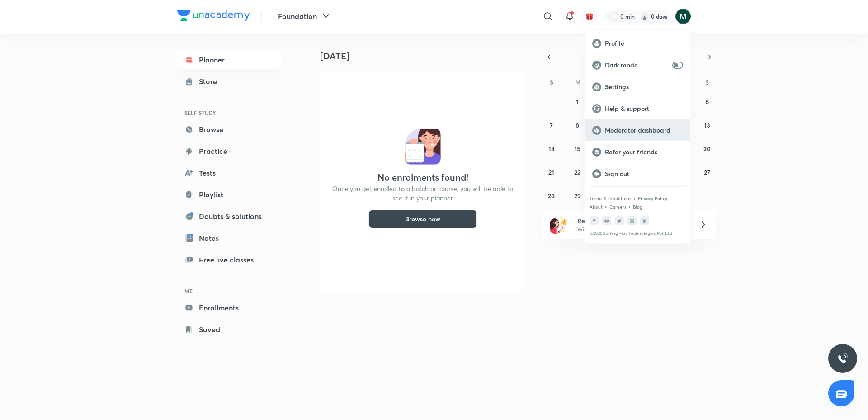 This screenshot has width=868, height=420. What do you see at coordinates (637, 207) in the screenshot?
I see `a: Blog` at bounding box center [637, 207].